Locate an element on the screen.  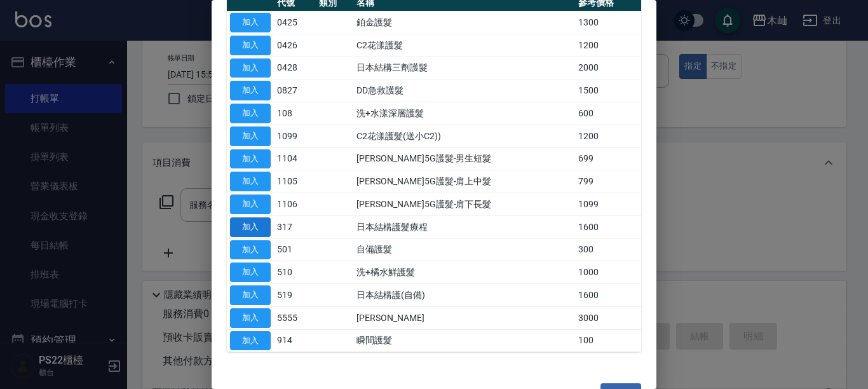
td: 519 is located at coordinates (295, 296).